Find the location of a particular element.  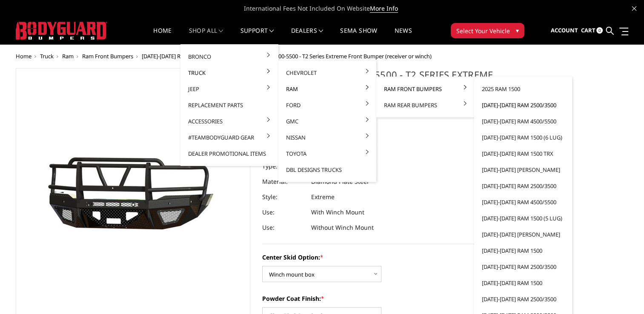

a: Dealer Promotional Items is located at coordinates (229, 154).